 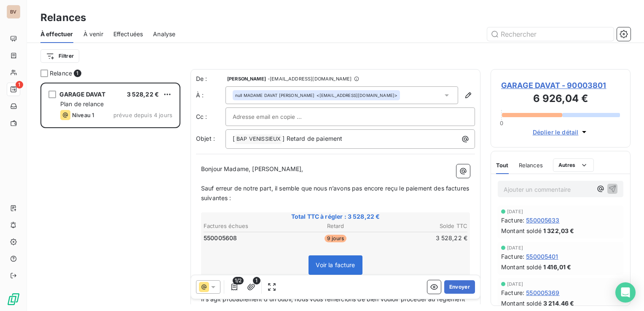 I want to click on label: À :, so click(x=211, y=95).